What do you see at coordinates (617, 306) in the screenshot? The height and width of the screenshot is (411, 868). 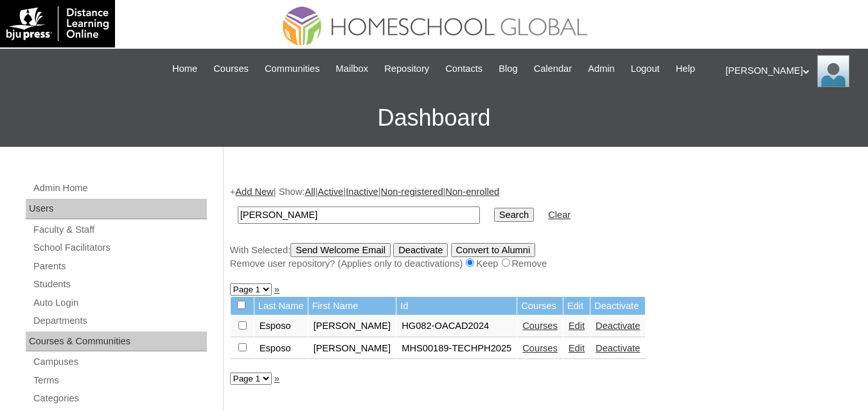 I see `td: Deactivate` at bounding box center [617, 306].